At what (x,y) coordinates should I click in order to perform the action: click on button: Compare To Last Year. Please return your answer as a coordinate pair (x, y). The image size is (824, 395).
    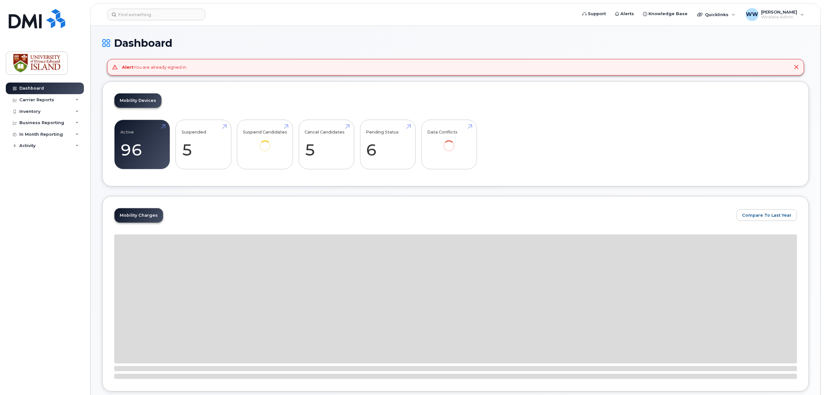
    Looking at the image, I should click on (766, 215).